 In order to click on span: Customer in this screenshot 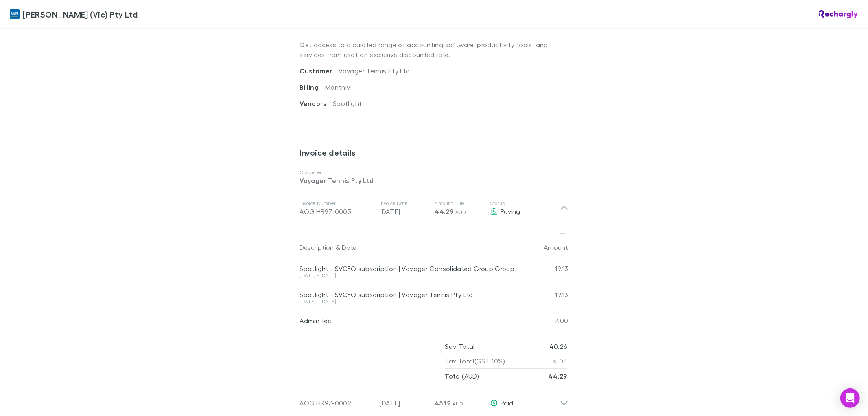, I will do `click(320, 71)`.